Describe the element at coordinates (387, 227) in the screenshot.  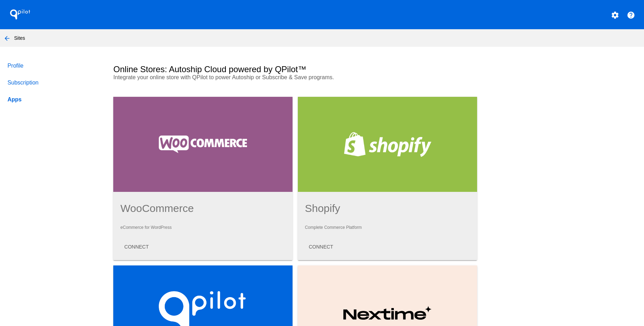
I see `p: Complete Commerce Platform` at that location.